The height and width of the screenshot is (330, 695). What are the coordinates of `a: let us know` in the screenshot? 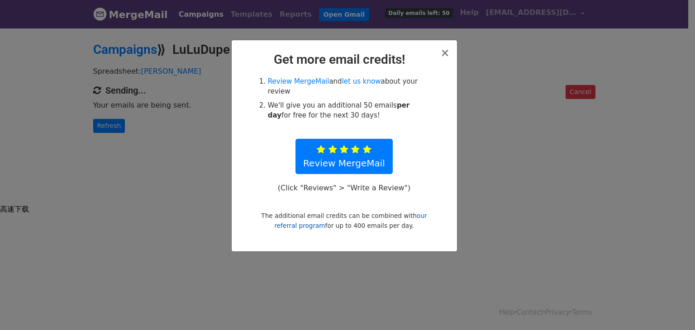 It's located at (361, 81).